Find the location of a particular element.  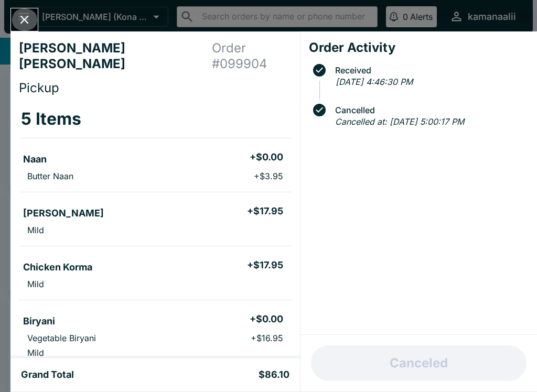

p: + $3.95 is located at coordinates (268, 176).